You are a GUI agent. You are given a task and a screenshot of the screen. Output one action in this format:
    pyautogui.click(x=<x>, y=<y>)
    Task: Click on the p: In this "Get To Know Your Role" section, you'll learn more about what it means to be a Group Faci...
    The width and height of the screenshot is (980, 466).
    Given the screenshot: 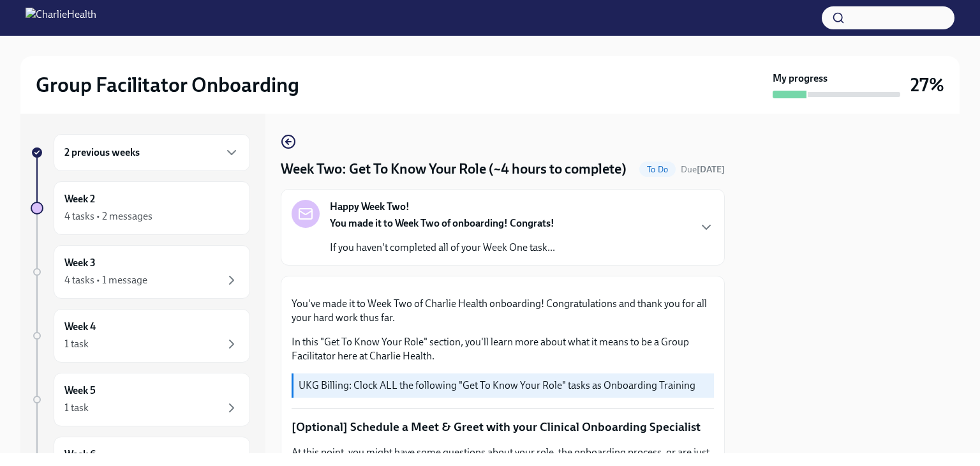 What is the action you would take?
    pyautogui.click(x=502, y=349)
    